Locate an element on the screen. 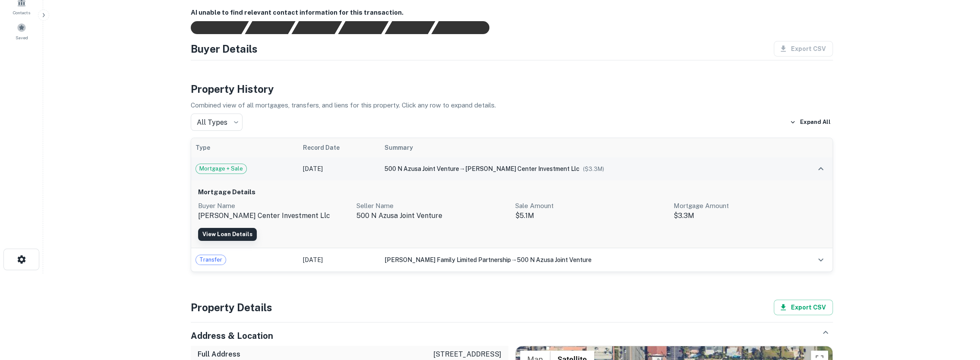  th: Type is located at coordinates (245, 147).